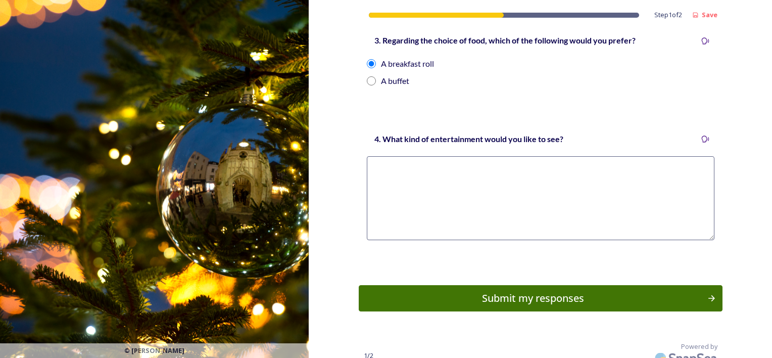 Image resolution: width=772 pixels, height=358 pixels. I want to click on button: Continue, so click(541, 298).